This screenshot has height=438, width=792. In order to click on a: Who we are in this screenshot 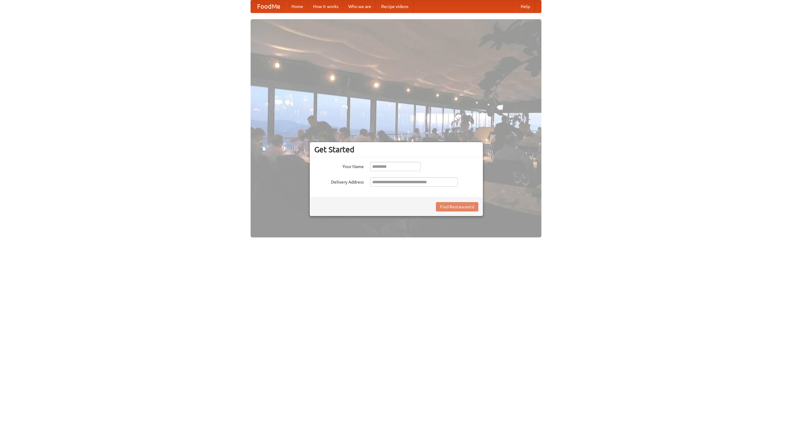, I will do `click(360, 6)`.